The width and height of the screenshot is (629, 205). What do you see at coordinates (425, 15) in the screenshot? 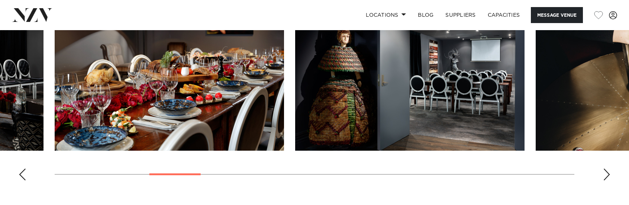
I see `a: BLOG` at bounding box center [425, 15].